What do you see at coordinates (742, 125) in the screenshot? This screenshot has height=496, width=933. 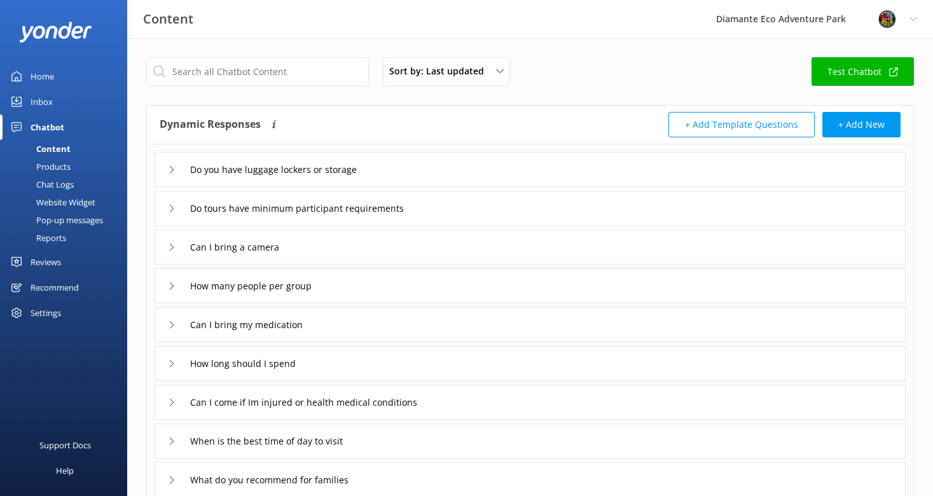 I see `button: + Add Template Questions` at bounding box center [742, 125].